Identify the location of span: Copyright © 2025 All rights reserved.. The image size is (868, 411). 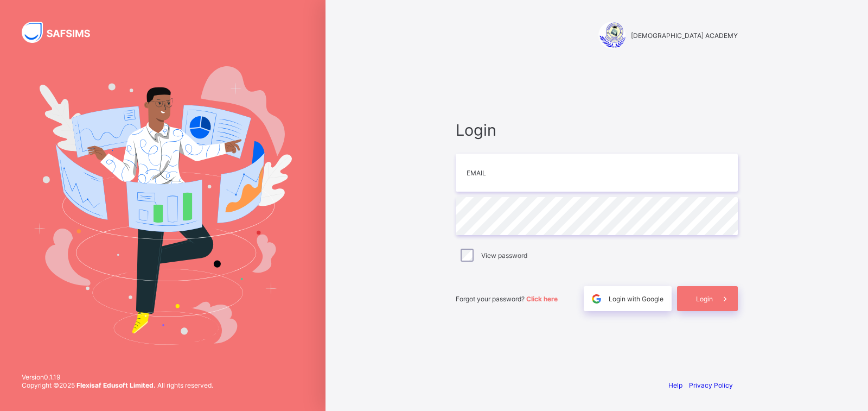
(117, 385).